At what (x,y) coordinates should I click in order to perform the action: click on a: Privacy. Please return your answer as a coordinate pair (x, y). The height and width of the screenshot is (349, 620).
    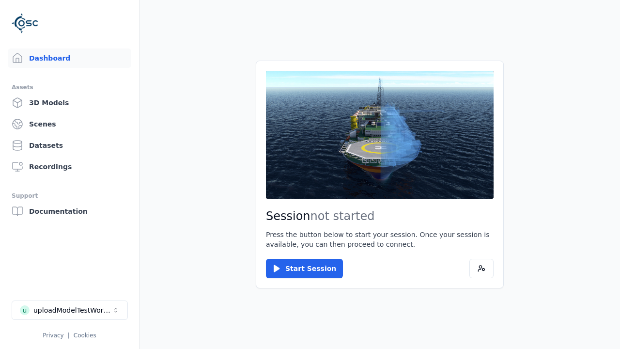
    Looking at the image, I should click on (53, 335).